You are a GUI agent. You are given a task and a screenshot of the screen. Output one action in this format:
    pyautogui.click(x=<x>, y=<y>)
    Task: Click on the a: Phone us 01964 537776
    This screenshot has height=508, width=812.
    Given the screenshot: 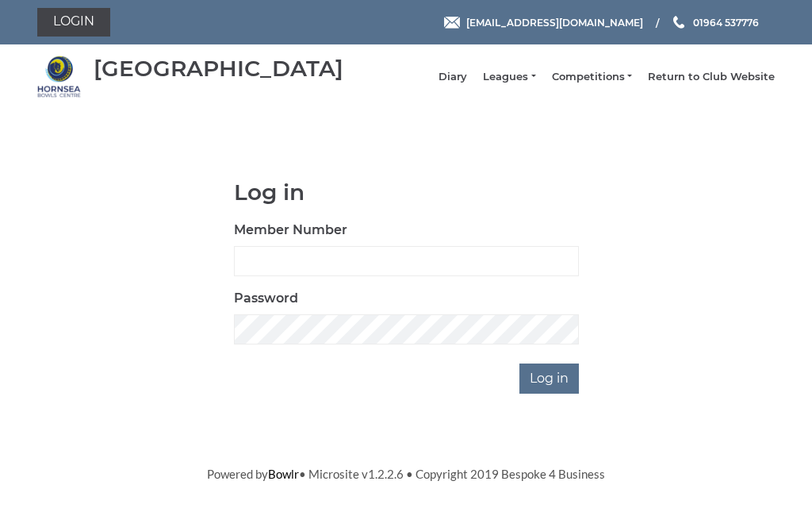 What is the action you would take?
    pyautogui.click(x=715, y=22)
    